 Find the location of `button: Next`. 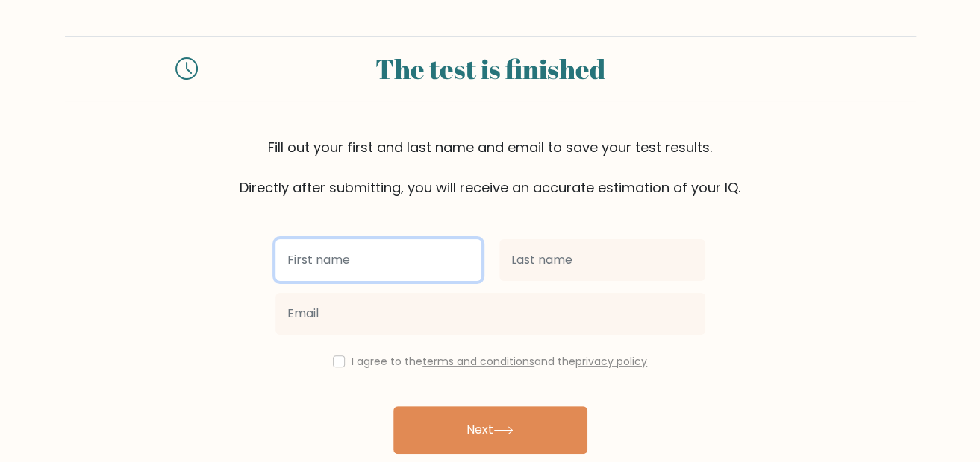

button: Next is located at coordinates (490, 430).